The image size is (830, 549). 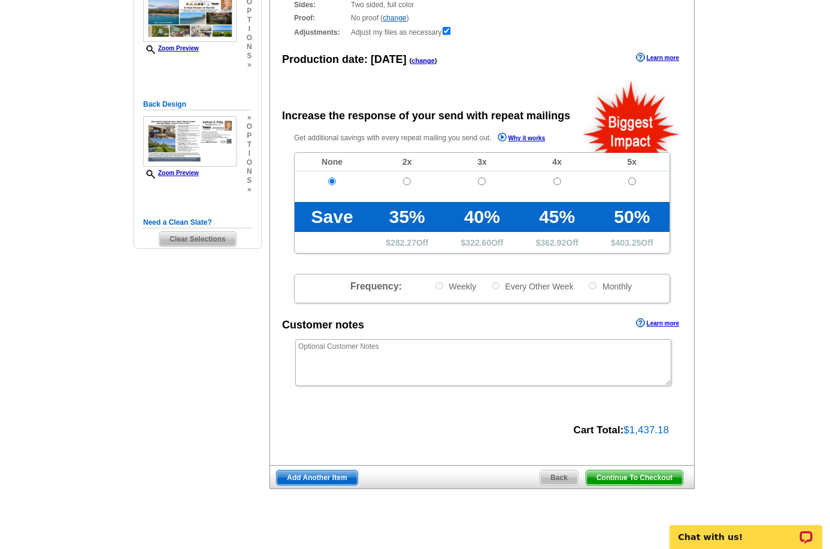 What do you see at coordinates (332, 162) in the screenshot?
I see `td: None` at bounding box center [332, 162].